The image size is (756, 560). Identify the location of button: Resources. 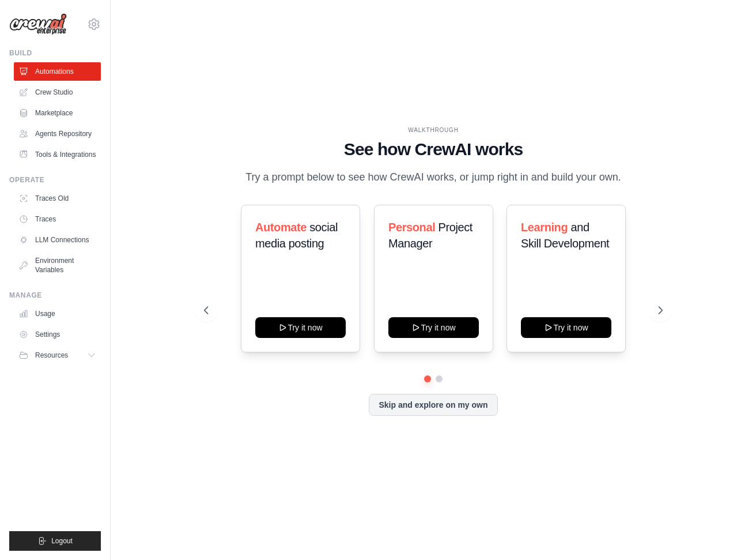
(57, 355).